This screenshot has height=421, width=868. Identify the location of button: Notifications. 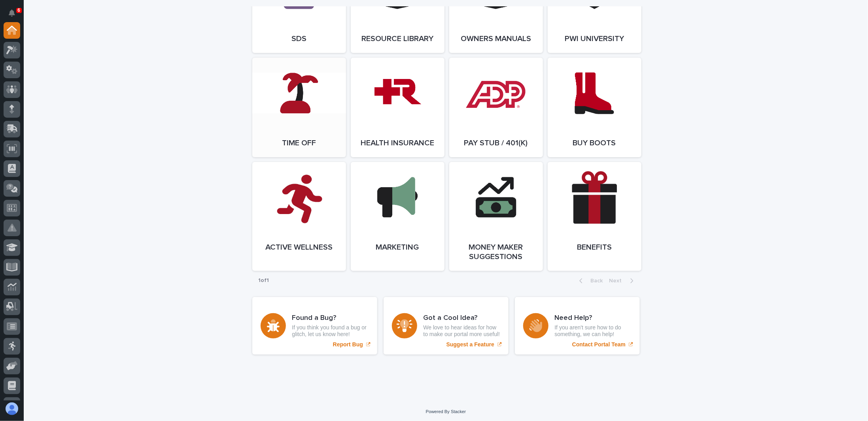
(12, 13).